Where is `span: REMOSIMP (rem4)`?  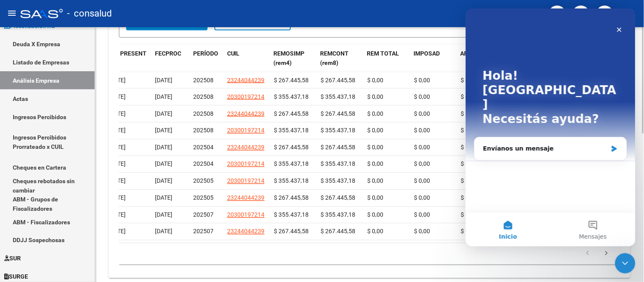 span: REMOSIMP (rem4) is located at coordinates (289, 58).